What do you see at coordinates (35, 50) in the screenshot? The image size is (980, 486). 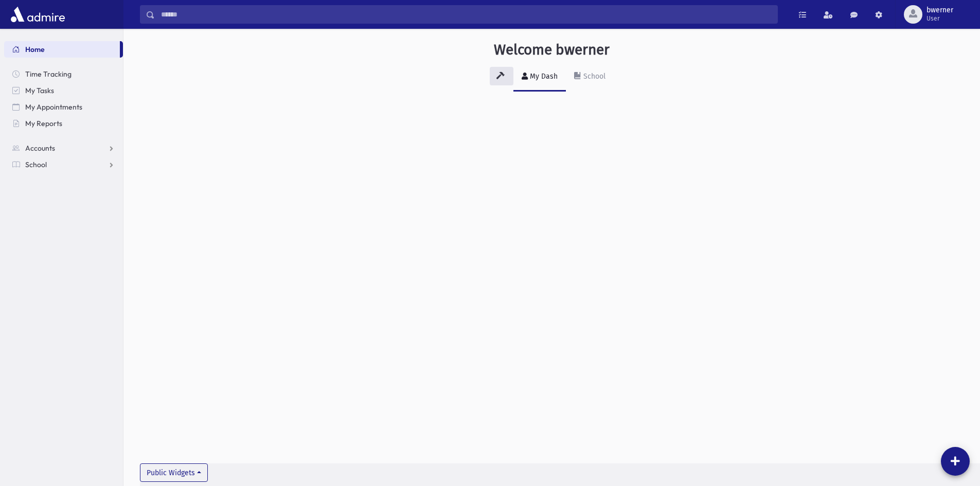 I see `span: Home` at bounding box center [35, 50].